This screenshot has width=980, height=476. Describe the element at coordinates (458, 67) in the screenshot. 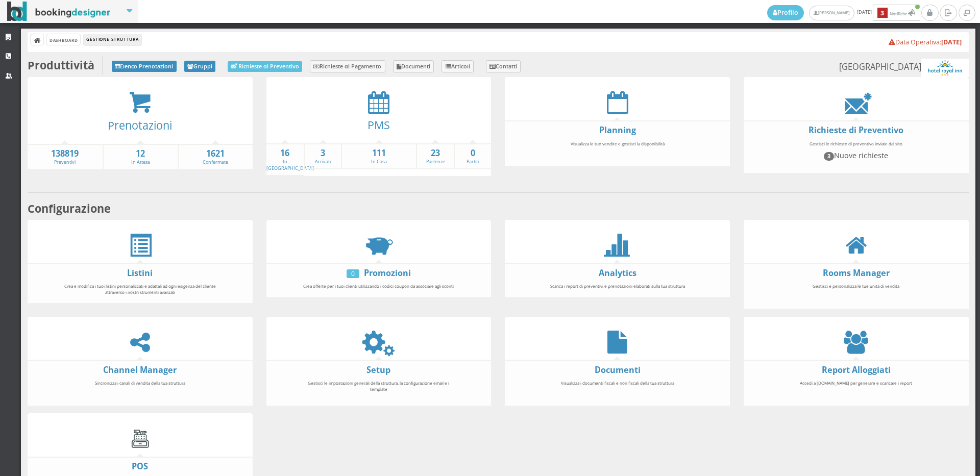

I see `a: Articoli` at that location.